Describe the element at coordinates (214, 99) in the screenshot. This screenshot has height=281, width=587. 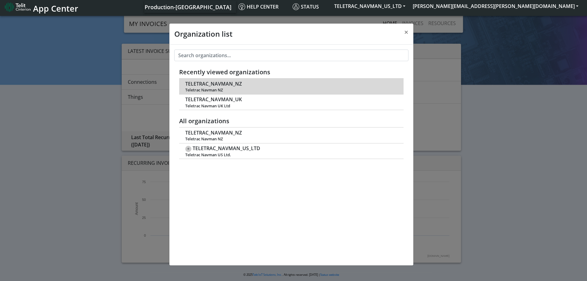
I see `span: TELETRAC_NAVMAN_UK` at that location.